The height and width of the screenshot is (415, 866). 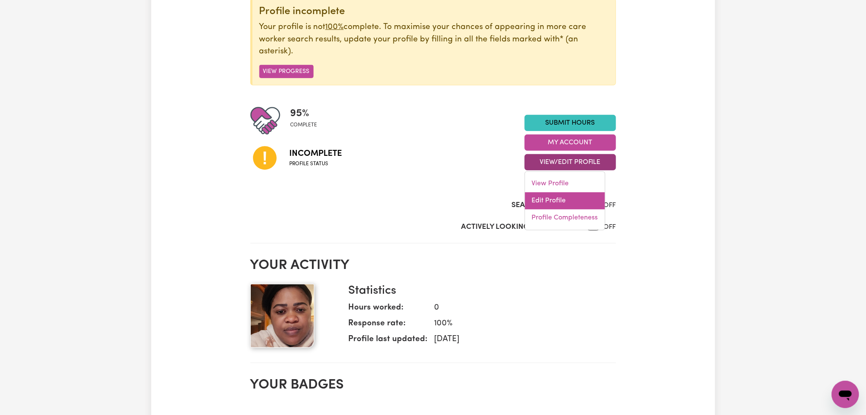 What do you see at coordinates (519, 227) in the screenshot?
I see `label: Actively Looking for Clients` at bounding box center [519, 227].